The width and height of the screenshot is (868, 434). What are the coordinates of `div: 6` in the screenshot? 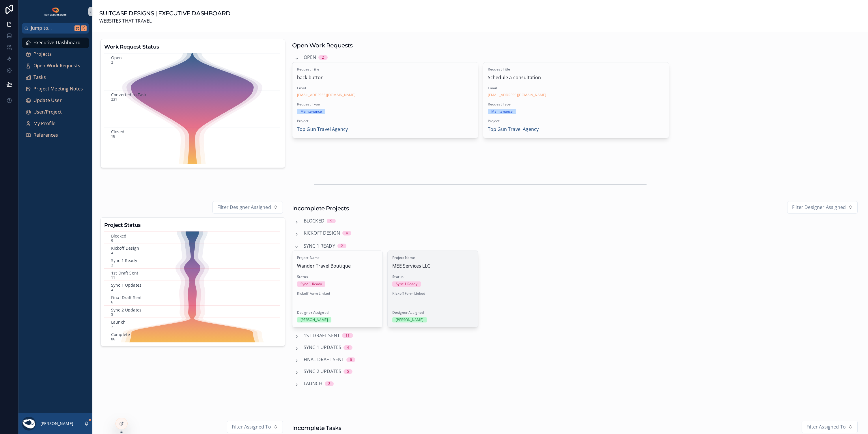 It's located at (350, 359).